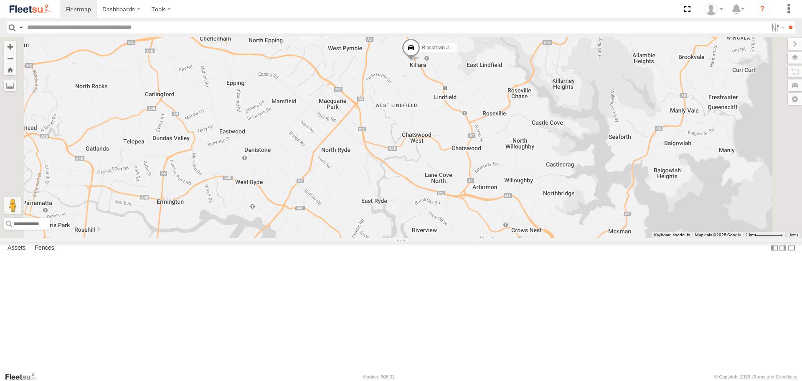 The width and height of the screenshot is (802, 381). I want to click on span: Map data ©2025 Google, so click(718, 234).